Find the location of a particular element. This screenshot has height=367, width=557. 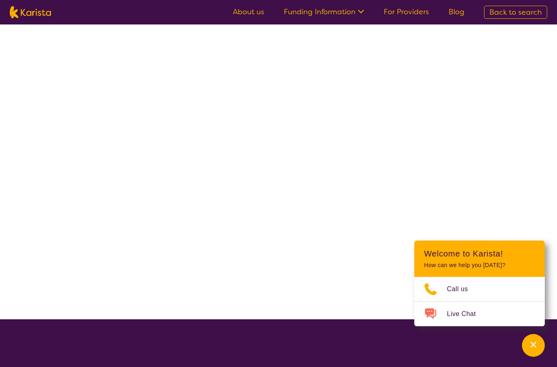

div: Channel Menu is located at coordinates (479, 283).